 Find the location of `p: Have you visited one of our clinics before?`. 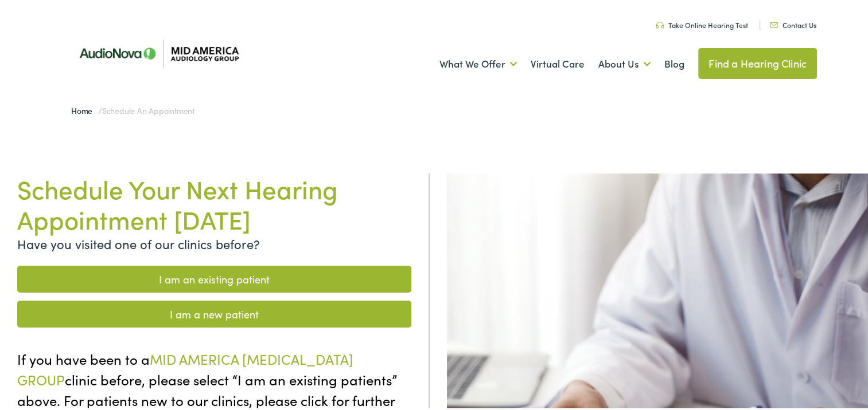

p: Have you visited one of our clinics before? is located at coordinates (214, 241).